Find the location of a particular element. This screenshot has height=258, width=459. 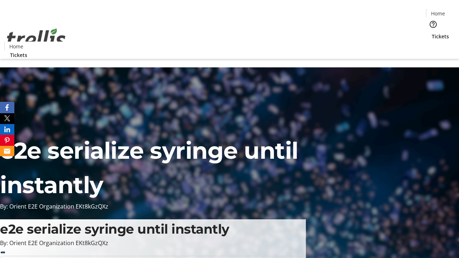

button: Cart is located at coordinates (433, 47).